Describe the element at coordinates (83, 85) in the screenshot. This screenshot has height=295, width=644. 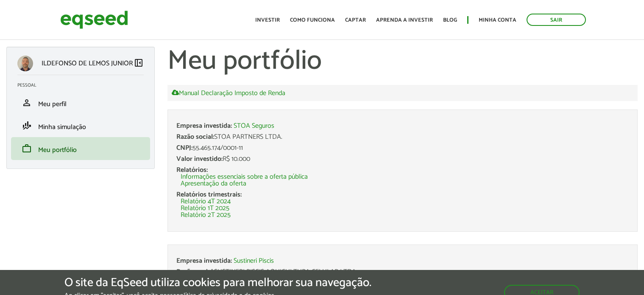
I see `h2: Pessoal` at that location.